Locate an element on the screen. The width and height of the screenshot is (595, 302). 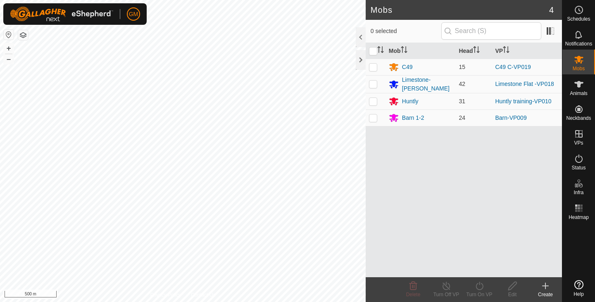
span: Neckbands is located at coordinates (578, 118).